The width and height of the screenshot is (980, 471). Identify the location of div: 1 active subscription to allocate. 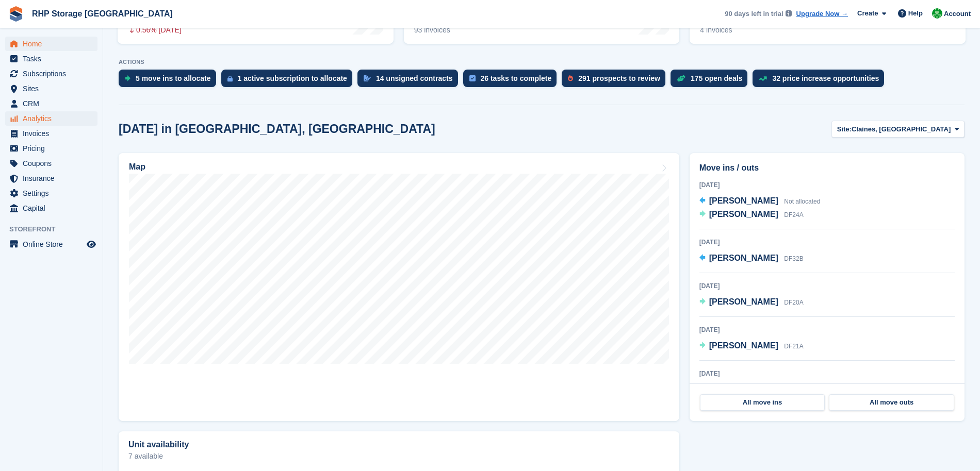
(293, 78).